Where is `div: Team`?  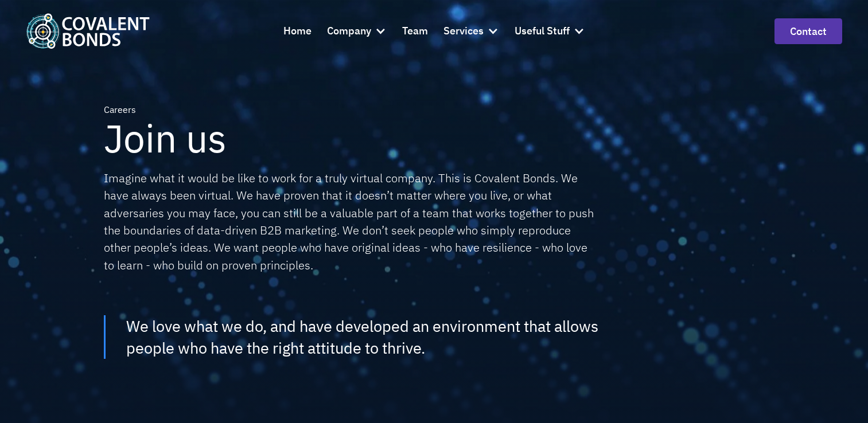 div: Team is located at coordinates (414, 31).